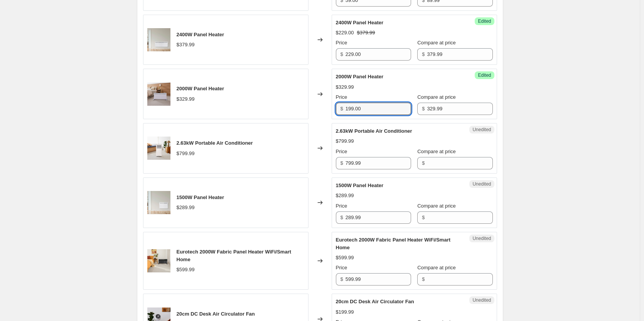 This screenshot has width=644, height=321. I want to click on img: GPPH910_Lifestyle_Bedroom_Feet_80x.png, so click(159, 260).